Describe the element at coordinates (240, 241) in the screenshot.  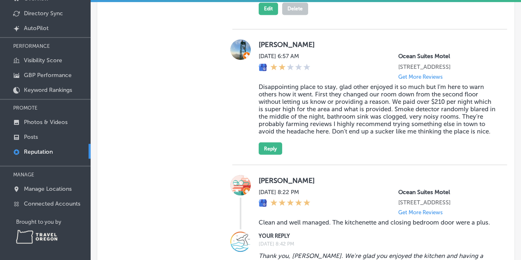
I see `img: Image` at that location.